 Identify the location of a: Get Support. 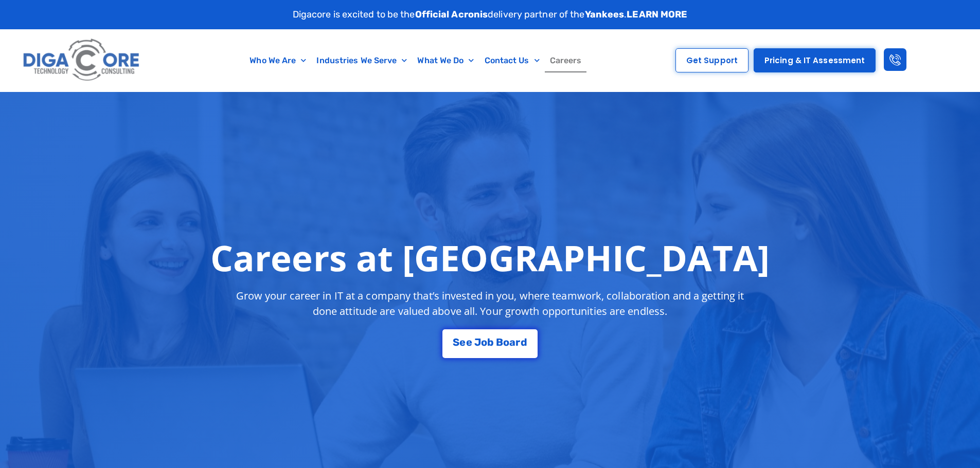
(712, 60).